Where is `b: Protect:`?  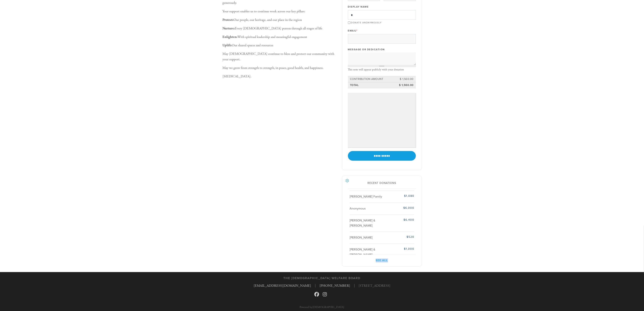
b: Protect: is located at coordinates (228, 20).